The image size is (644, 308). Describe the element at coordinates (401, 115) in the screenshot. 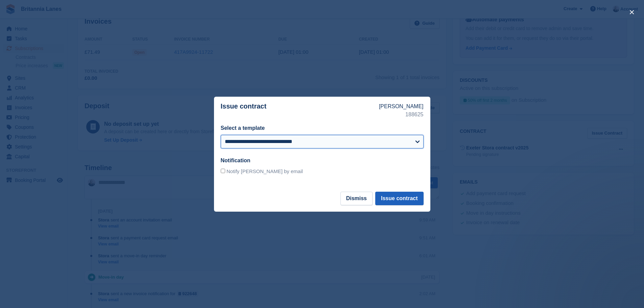

I see `p: 188625` at that location.